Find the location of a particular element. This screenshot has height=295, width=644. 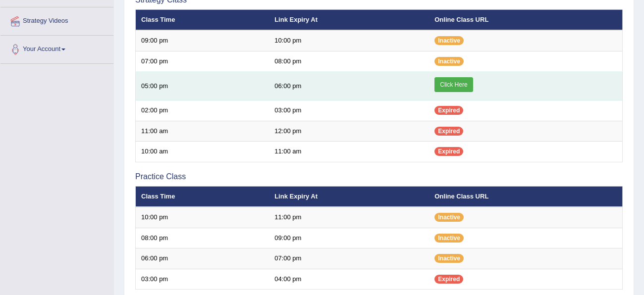

td: 12:00 pm is located at coordinates (349, 131).